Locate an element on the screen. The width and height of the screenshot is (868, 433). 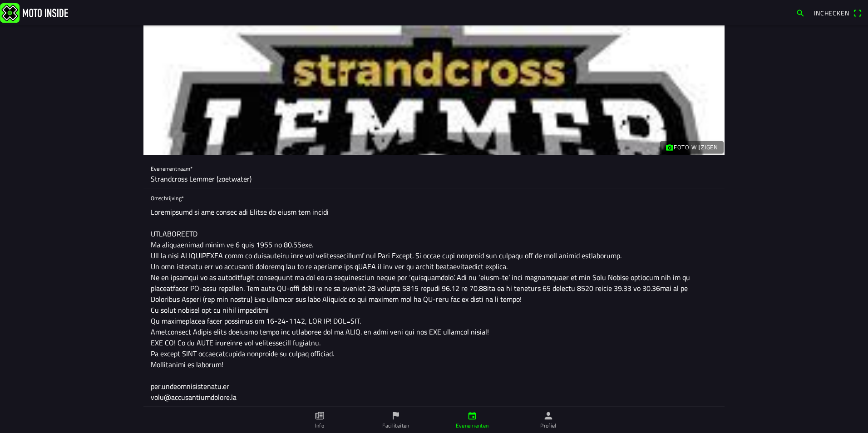
textarea: Loremipsumd si ame consec adi Elitse do eiusm tem incidi UTLABOREETD Ma aliquaenimad minim ve 6 q... is located at coordinates (434, 304).